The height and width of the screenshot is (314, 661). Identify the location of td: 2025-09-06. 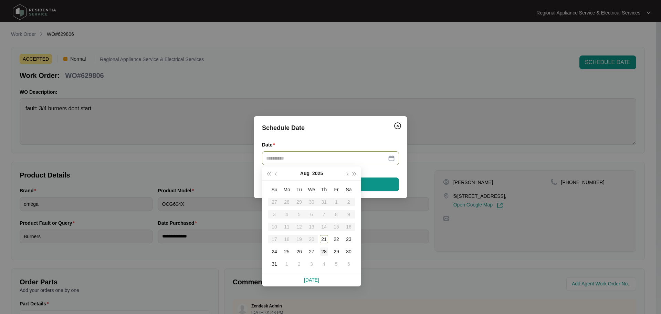
(349, 264).